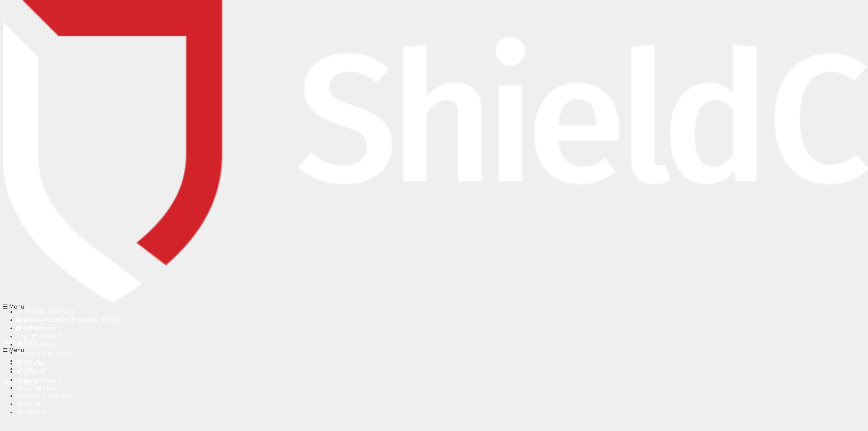 This screenshot has height=431, width=868. Describe the element at coordinates (20, 342) in the screenshot. I see `span: QUOTE NOW` at that location.